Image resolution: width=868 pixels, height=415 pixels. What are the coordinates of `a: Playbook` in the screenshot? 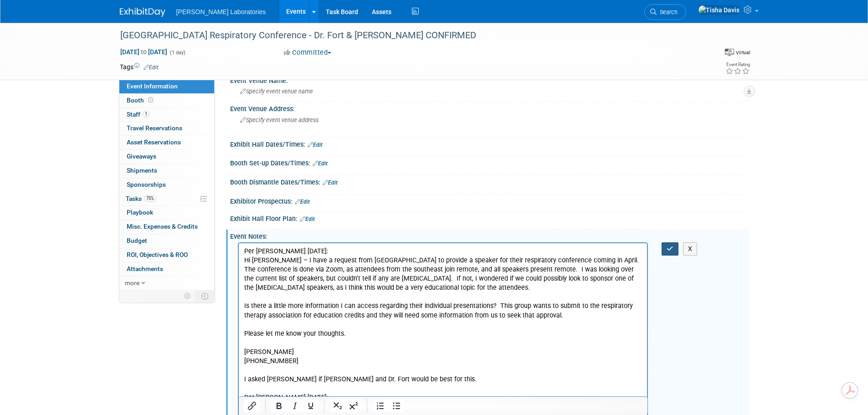 It's located at (167, 213).